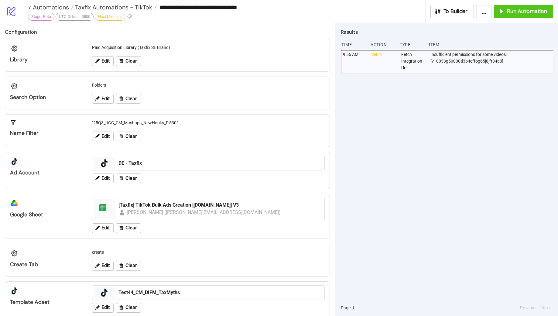 Image resolution: width=558 pixels, height=316 pixels. I want to click on div: Action, so click(383, 45).